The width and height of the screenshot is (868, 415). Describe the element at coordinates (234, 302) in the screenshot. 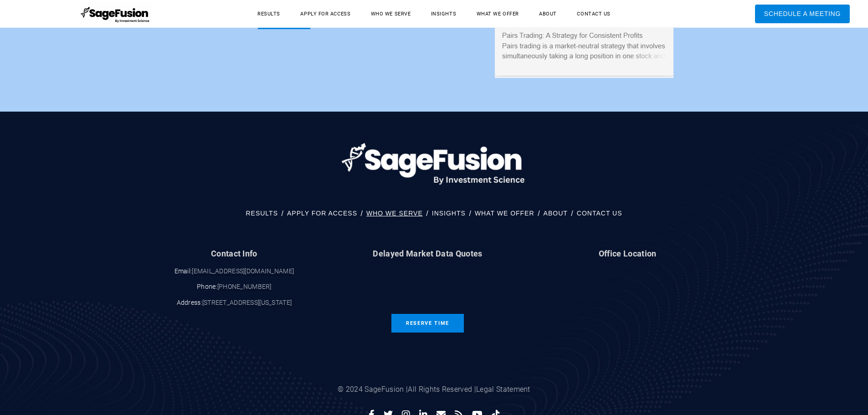

I see `p: Address:` at that location.